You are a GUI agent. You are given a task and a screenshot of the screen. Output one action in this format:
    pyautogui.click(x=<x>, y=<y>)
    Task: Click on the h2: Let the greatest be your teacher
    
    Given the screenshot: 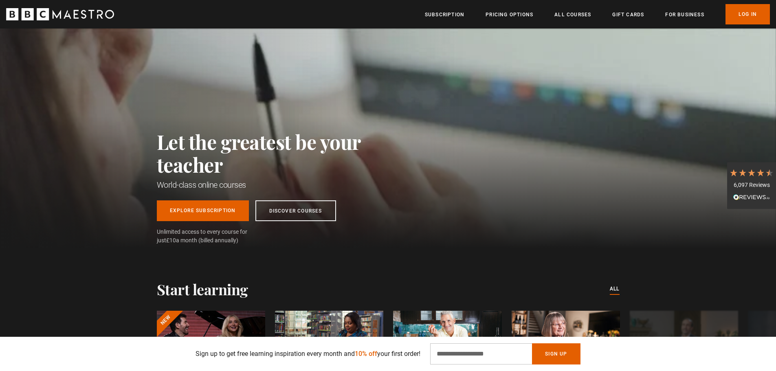 What is the action you would take?
    pyautogui.click(x=277, y=153)
    